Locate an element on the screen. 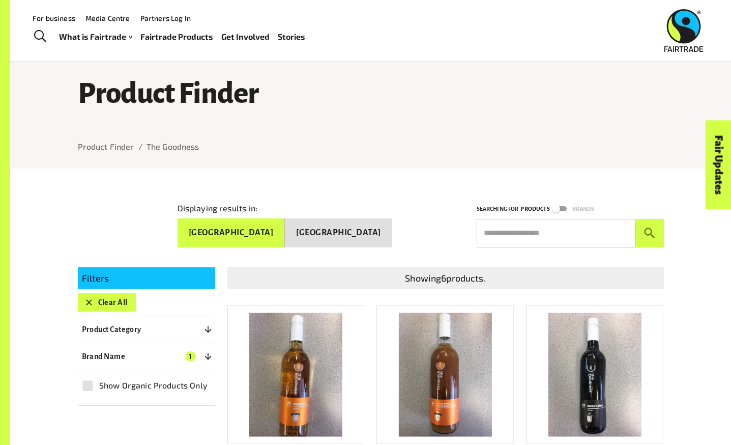 This screenshot has height=445, width=731. p: Product Category is located at coordinates (111, 329).